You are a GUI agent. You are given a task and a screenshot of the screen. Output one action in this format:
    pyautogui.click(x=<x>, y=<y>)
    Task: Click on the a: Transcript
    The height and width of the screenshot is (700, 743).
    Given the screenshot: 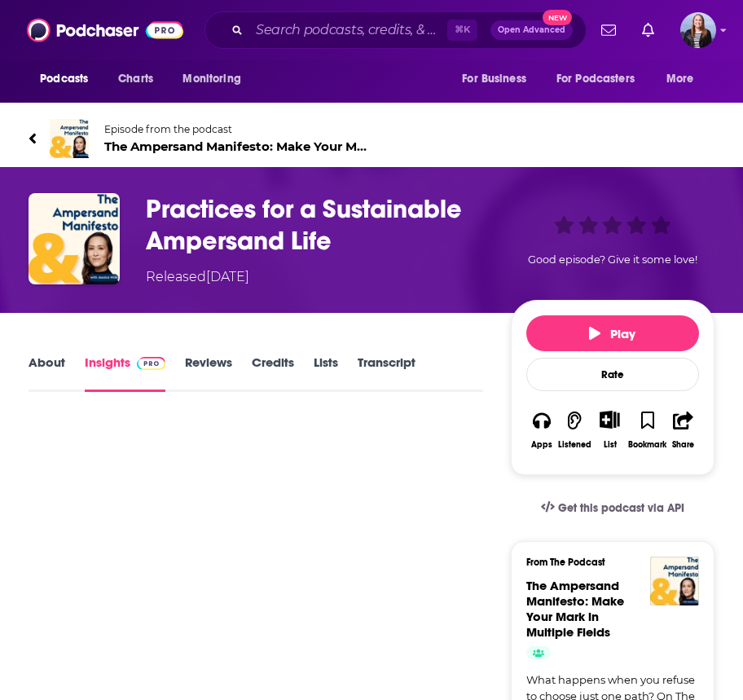 What is the action you would take?
    pyautogui.click(x=387, y=373)
    